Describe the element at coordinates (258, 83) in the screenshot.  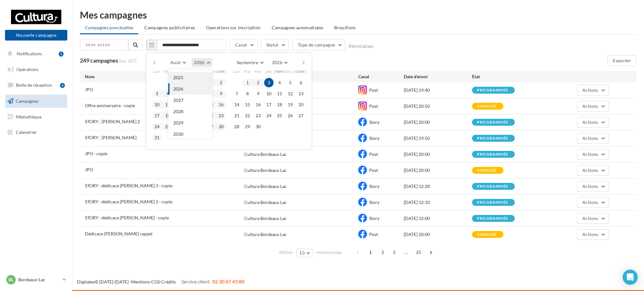
I see `button: 2` at that location.